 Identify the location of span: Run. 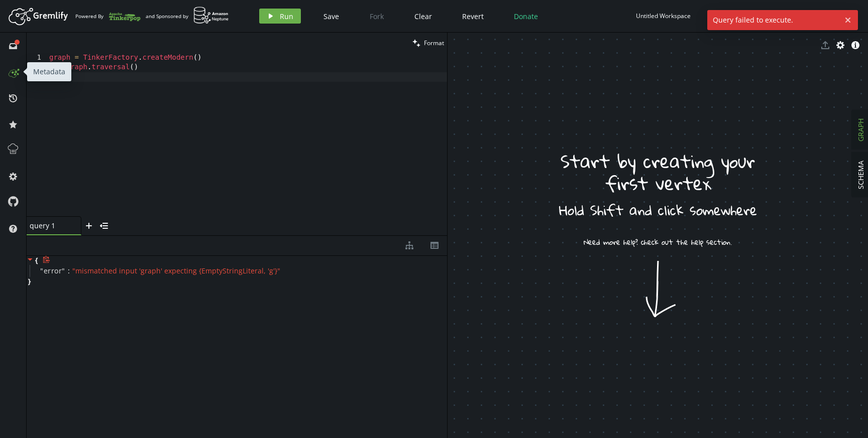
(286, 16).